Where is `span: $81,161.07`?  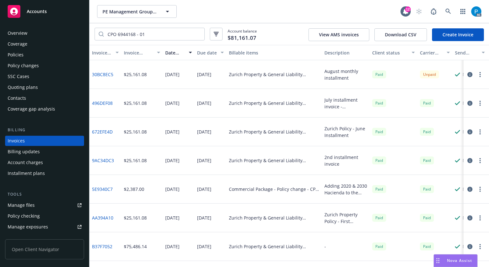
span: $81,161.07 is located at coordinates (242, 38).